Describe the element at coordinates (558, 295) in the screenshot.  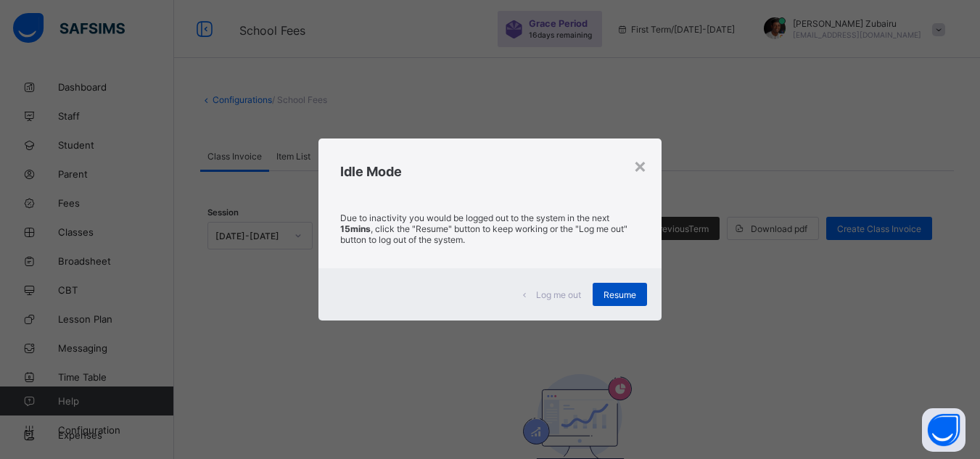
I see `span: Log me out` at that location.